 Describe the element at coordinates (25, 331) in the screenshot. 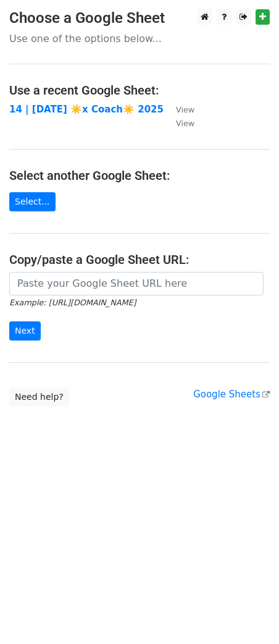

I see `input: Next` at that location.